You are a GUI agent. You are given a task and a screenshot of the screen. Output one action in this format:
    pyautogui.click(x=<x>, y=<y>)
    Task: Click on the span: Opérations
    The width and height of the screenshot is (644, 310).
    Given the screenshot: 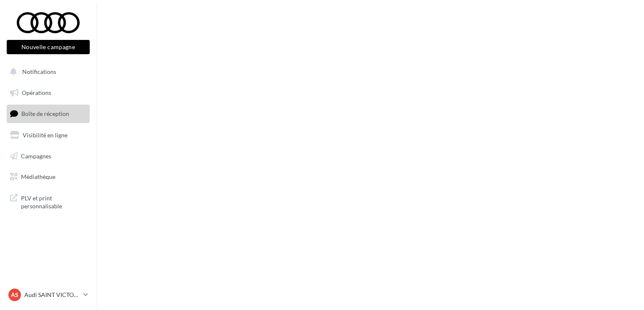 What is the action you would take?
    pyautogui.click(x=36, y=92)
    